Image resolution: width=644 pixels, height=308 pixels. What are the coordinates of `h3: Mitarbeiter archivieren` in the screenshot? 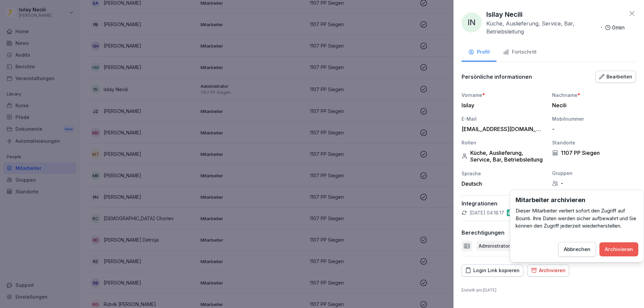 It's located at (577, 200).